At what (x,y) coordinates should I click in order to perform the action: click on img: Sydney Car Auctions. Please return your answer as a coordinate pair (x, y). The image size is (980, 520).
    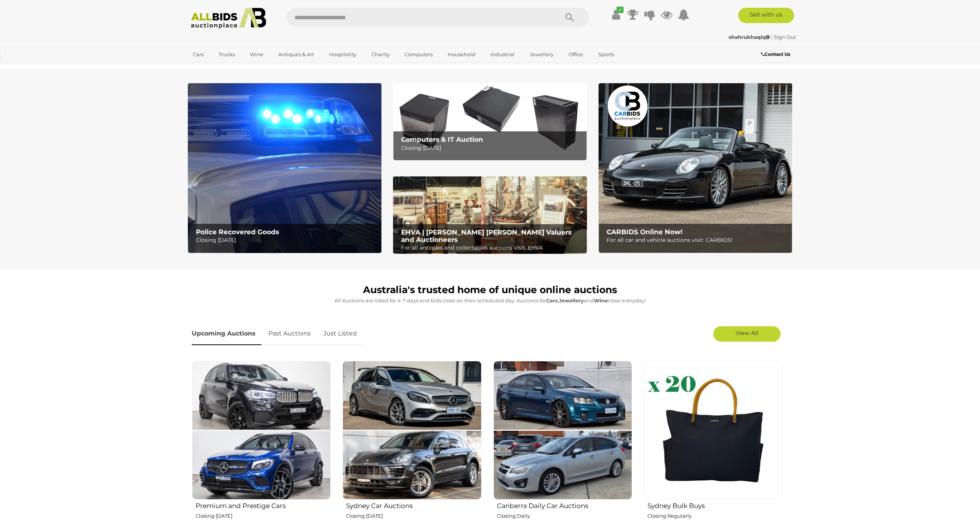
    Looking at the image, I should click on (412, 430).